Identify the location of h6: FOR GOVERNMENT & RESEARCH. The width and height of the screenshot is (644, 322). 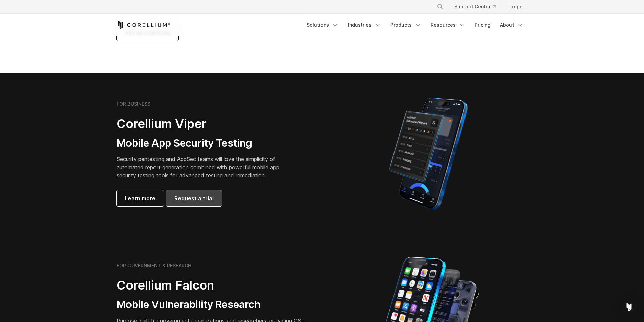
(154, 266).